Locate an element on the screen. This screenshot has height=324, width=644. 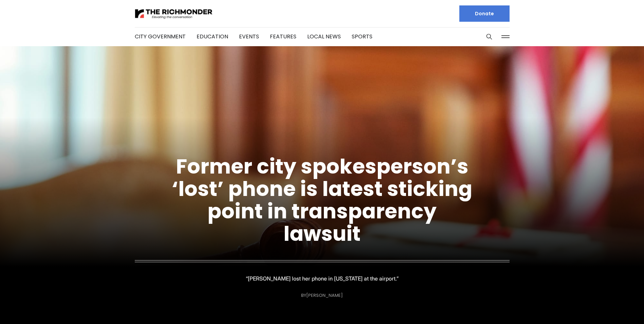
a: Former city spokesperson’s ‘lost’ phone is latest sticking point in transparency lawsuit is located at coordinates (322, 200).